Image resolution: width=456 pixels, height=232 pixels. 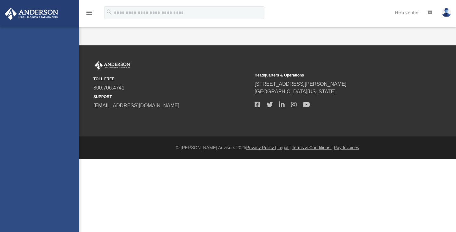 I want to click on a: Pay Invoices, so click(x=346, y=147).